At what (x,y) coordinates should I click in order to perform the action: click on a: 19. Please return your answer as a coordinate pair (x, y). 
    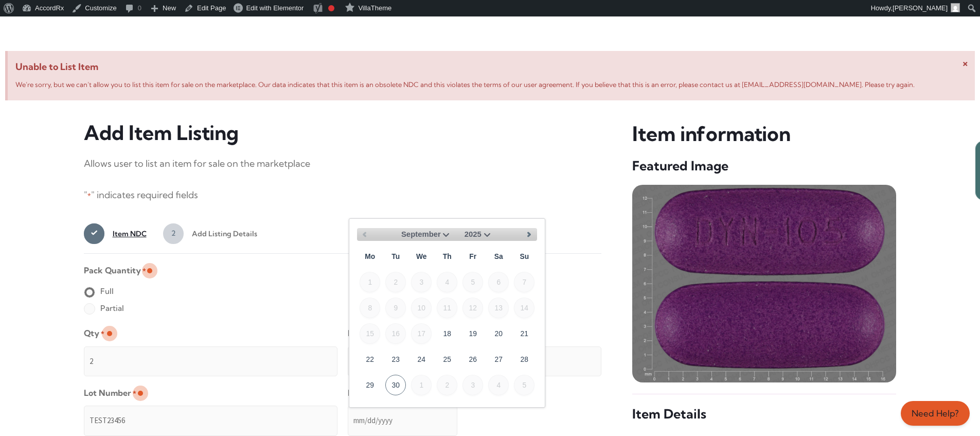
    Looking at the image, I should click on (473, 334).